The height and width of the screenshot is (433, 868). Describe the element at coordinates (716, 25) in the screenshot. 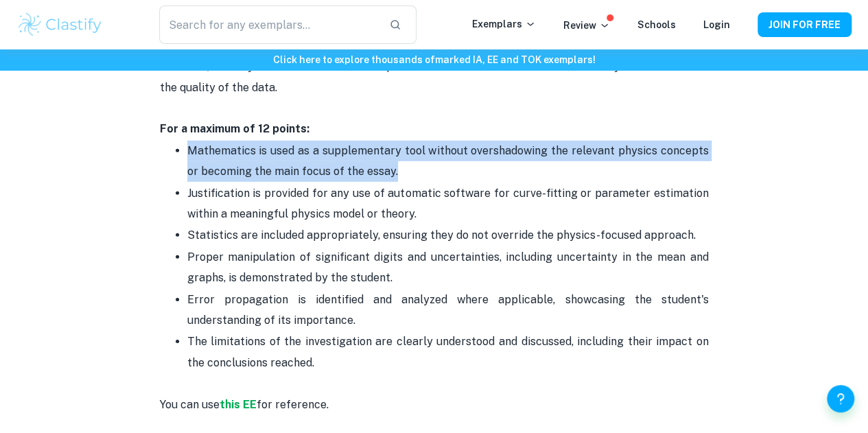

I see `a: Login` at that location.